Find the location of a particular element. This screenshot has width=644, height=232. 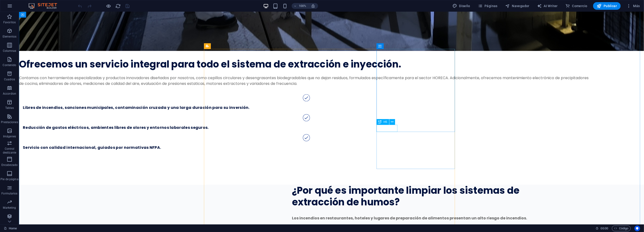

p: Pie de página is located at coordinates (9, 179).